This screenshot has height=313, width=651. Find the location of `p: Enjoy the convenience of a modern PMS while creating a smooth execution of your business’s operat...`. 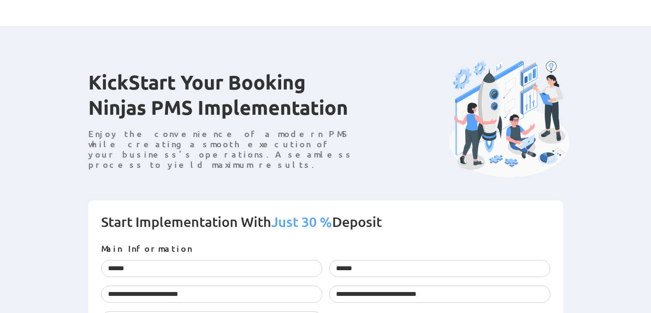

p: Enjoy the convenience of a modern PMS while creating a smooth execution of your business’s operat... is located at coordinates (225, 149).